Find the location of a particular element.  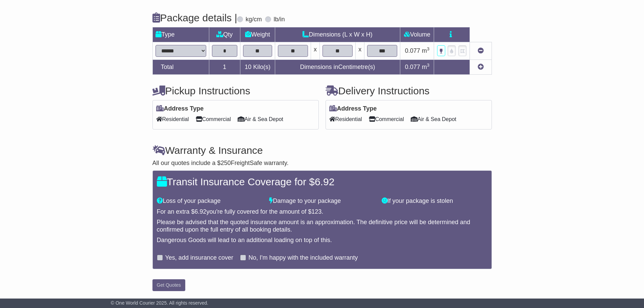

h4: Warranty & Insurance is located at coordinates (322, 150).